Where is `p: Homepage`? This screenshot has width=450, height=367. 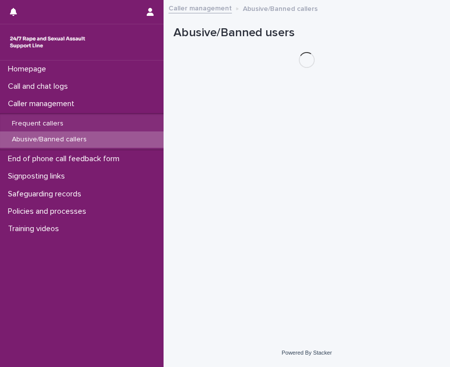
p: Homepage is located at coordinates (29, 69).